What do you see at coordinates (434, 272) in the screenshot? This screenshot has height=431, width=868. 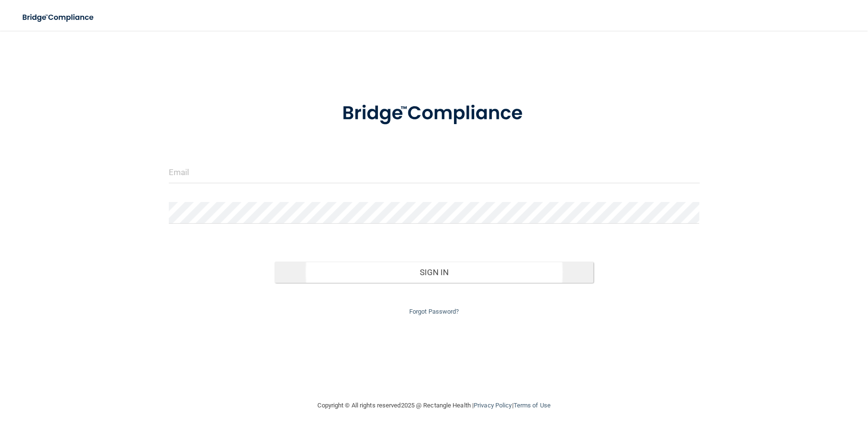 I see `button: Sign In` at bounding box center [434, 272].